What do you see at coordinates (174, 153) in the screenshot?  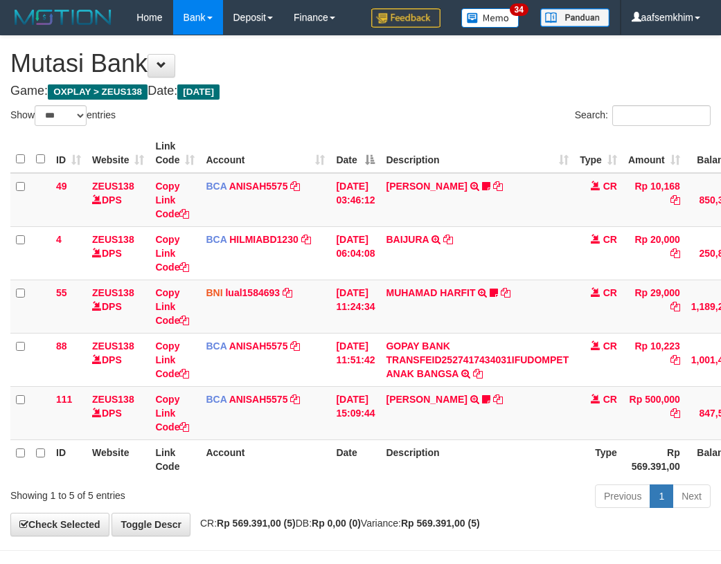 I see `th: Link Code: activate to sort column ascending` at bounding box center [174, 153].